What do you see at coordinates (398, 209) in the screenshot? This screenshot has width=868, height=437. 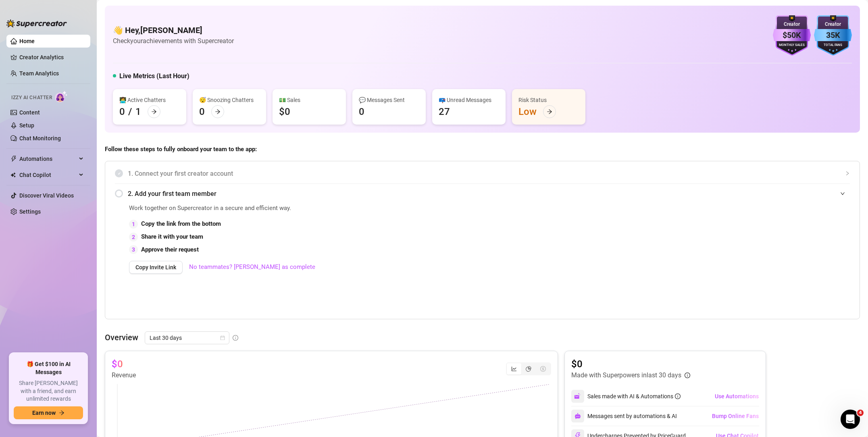 I see `span: Work together on Supercreator in a secure and efficient way.` at bounding box center [398, 209].